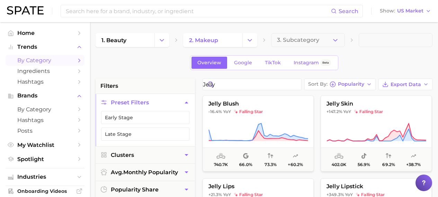 This screenshot has width=438, height=197. I want to click on span: popularity share: TikTok, so click(364, 157).